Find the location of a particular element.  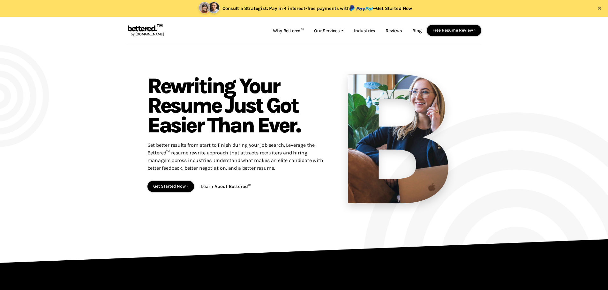

img: resume rewrite service is located at coordinates (398, 142).